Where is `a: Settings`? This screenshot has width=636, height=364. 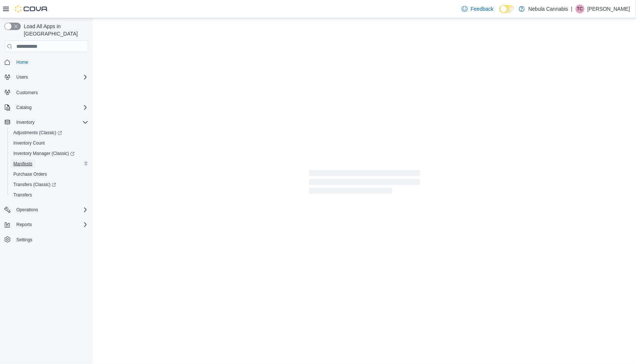
a: Settings is located at coordinates (24, 240).